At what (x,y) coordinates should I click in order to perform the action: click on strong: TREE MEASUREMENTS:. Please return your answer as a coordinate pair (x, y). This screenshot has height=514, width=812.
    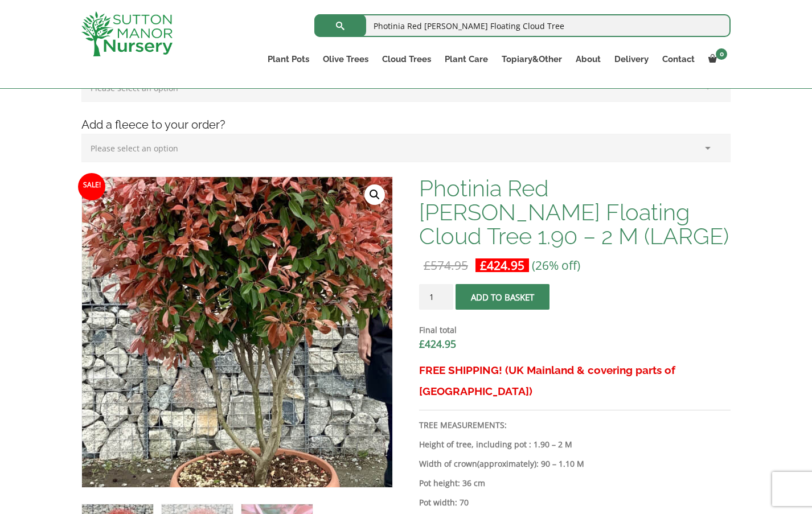
    Looking at the image, I should click on (463, 425).